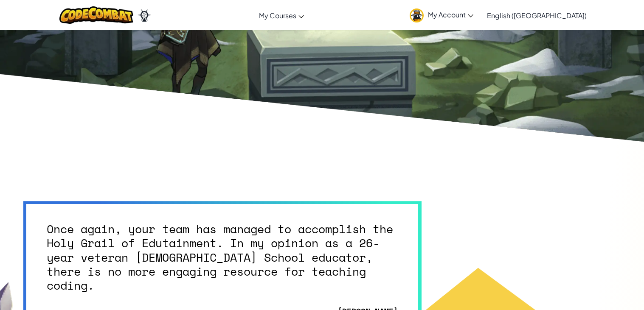 This screenshot has width=644, height=310. I want to click on span: My Courses, so click(278, 15).